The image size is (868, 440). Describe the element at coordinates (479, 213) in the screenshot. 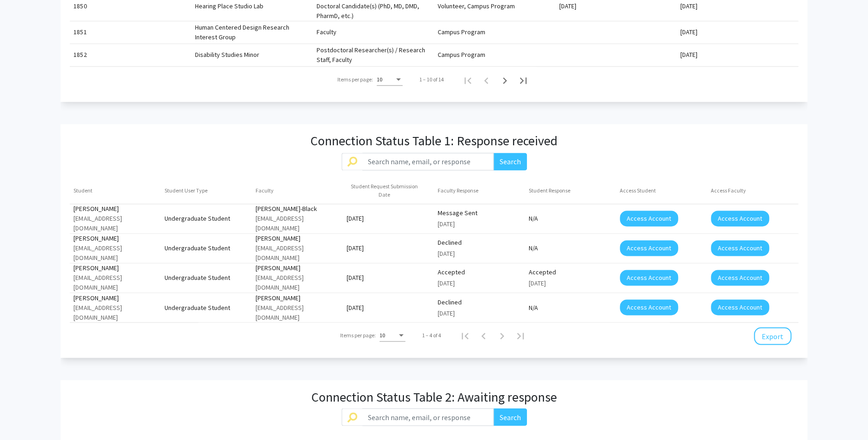

I see `div: Message Sent` at that location.